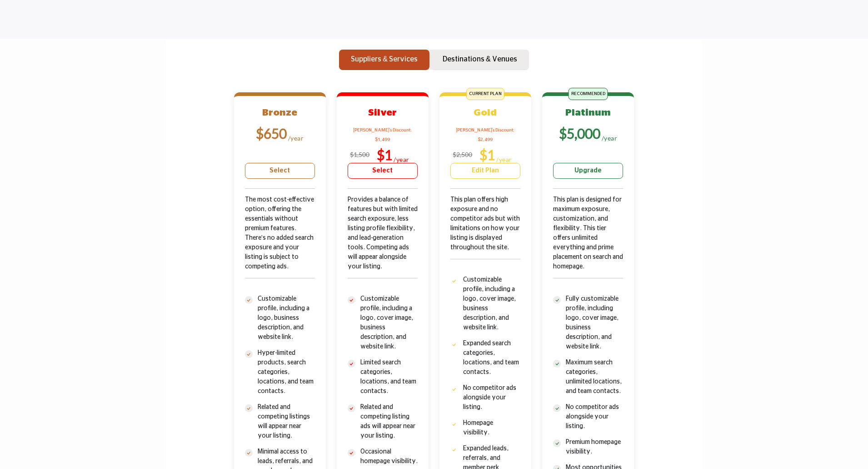 This screenshot has height=469, width=868. Describe the element at coordinates (480, 60) in the screenshot. I see `button: Destinations & Venues` at that location.